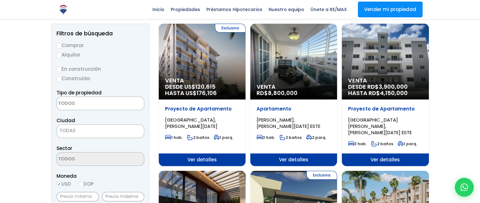 This screenshot has width=480, height=203. I want to click on input: Construida, so click(59, 79).